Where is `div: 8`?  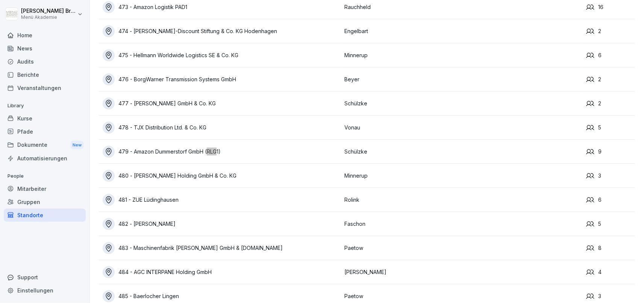 div: 8 is located at coordinates (610, 248).